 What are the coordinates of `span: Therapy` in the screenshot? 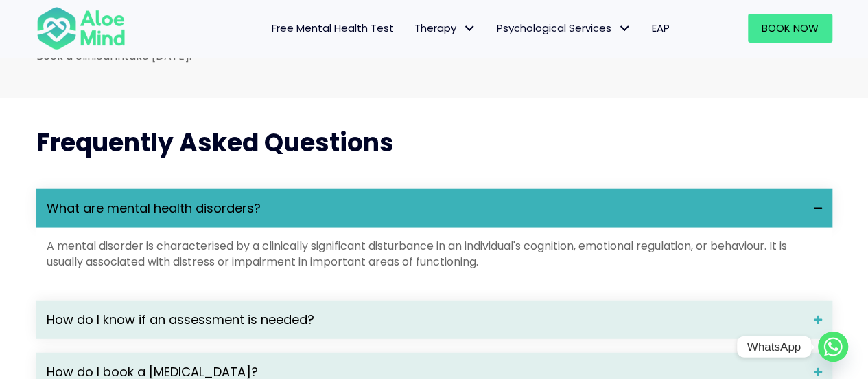 It's located at (446, 28).